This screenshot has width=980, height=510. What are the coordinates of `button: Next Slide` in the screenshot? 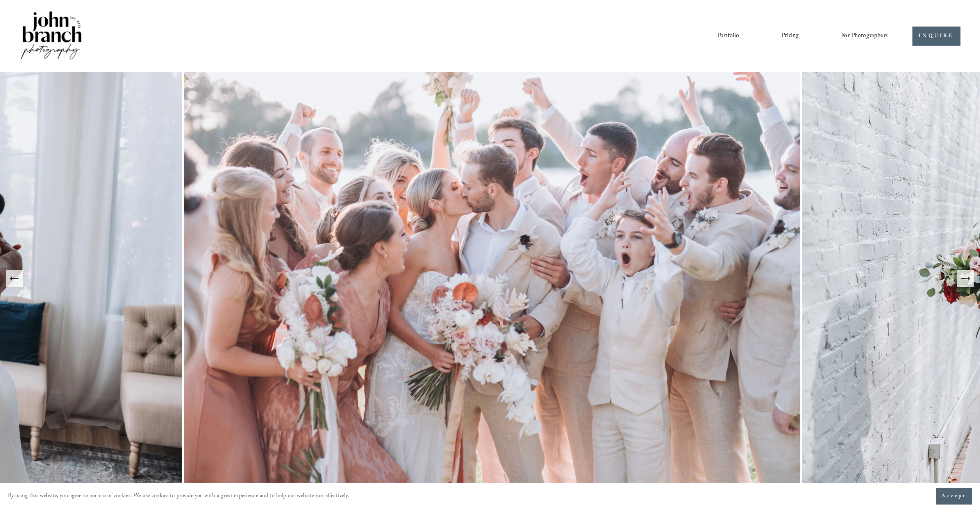 It's located at (966, 279).